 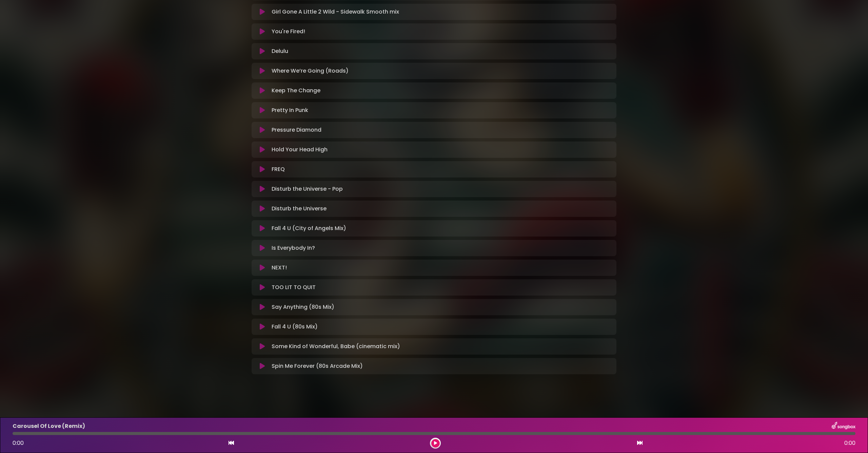 What do you see at coordinates (299, 209) in the screenshot?
I see `p: Disturb the Universe` at bounding box center [299, 209].